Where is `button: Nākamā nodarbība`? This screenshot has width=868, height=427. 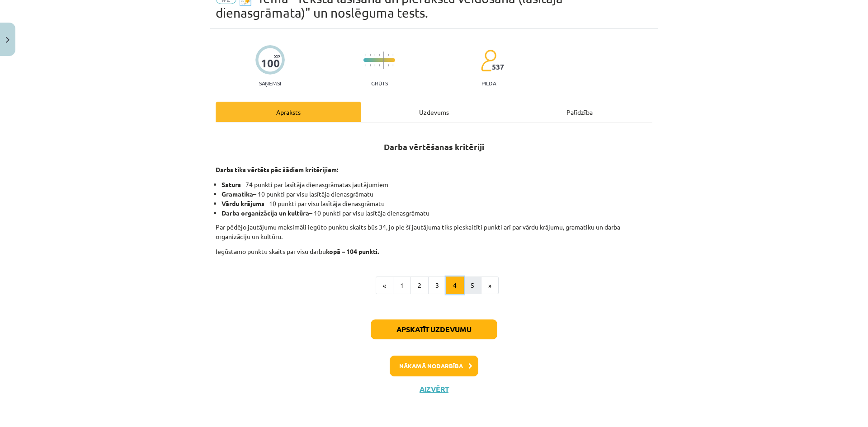 button: Nākamā nodarbība is located at coordinates (434, 366).